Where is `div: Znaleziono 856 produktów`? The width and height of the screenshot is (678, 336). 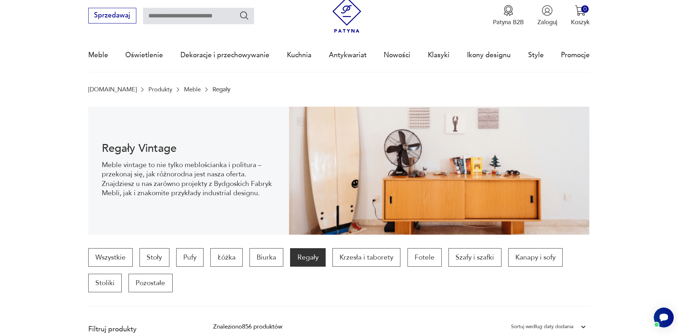 div: Znaleziono 856 produktów is located at coordinates (248, 327).